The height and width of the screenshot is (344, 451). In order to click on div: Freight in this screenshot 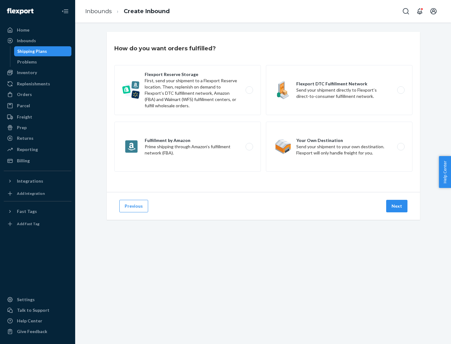, I will do `click(24, 117)`.